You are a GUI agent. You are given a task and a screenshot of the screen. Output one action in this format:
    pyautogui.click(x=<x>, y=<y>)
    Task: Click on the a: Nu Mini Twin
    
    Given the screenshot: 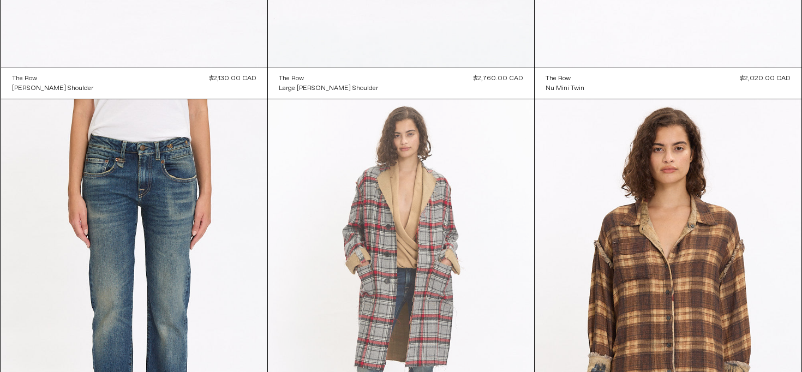 What is the action you would take?
    pyautogui.click(x=565, y=88)
    